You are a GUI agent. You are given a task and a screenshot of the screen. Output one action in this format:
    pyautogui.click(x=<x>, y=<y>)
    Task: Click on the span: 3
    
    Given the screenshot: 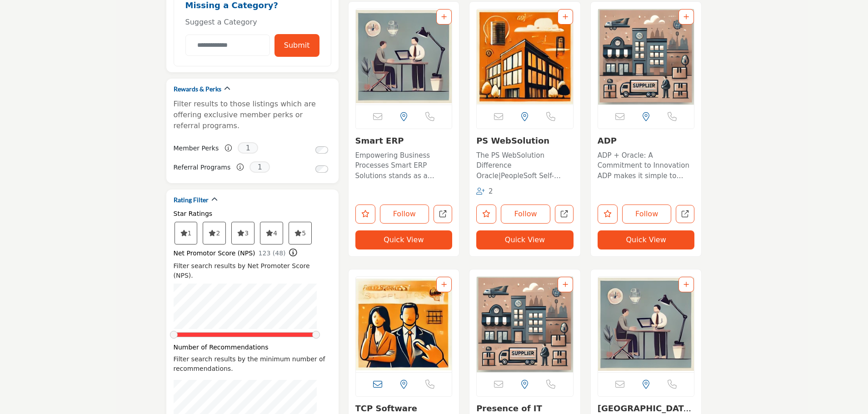 What is the action you would take?
    pyautogui.click(x=243, y=233)
    